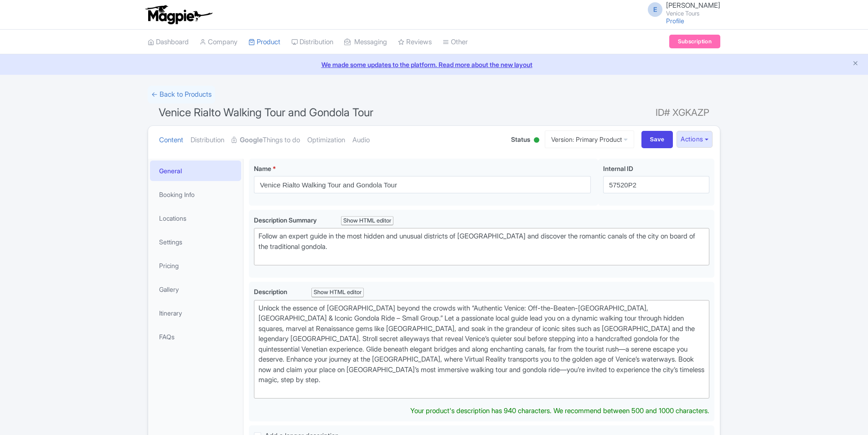  I want to click on a: Profile, so click(675, 21).